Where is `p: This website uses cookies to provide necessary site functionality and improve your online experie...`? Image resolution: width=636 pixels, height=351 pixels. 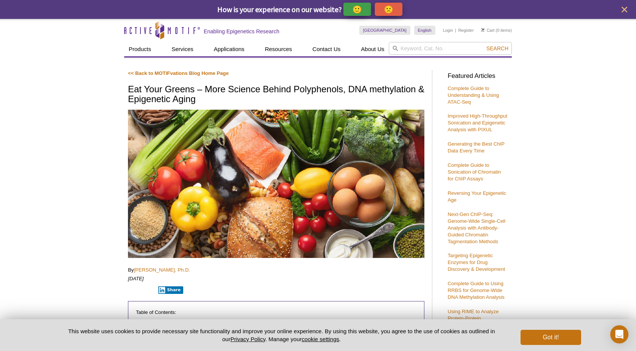
p: This website uses cookies to provide necessary site functionality and improve your online experie... is located at coordinates (281, 335).